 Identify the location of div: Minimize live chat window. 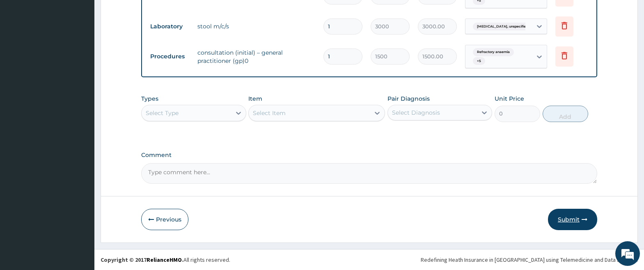
(145, 14).